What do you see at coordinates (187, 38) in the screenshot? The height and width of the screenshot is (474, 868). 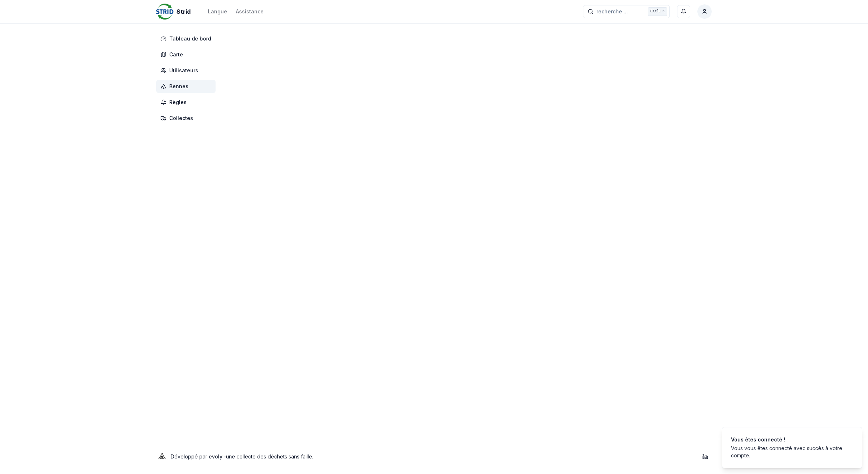 I see `a: Tableau de bord` at bounding box center [187, 38].